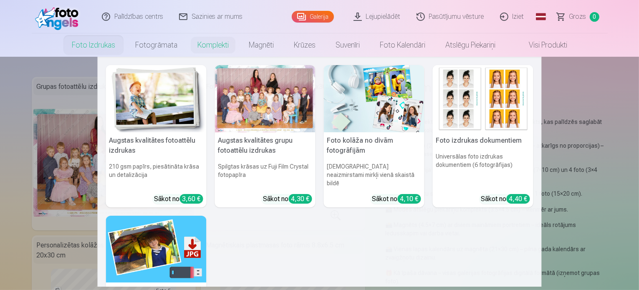 This screenshot has width=639, height=290. Describe the element at coordinates (471, 45) in the screenshot. I see `a: Atslēgu piekariņi` at that location.